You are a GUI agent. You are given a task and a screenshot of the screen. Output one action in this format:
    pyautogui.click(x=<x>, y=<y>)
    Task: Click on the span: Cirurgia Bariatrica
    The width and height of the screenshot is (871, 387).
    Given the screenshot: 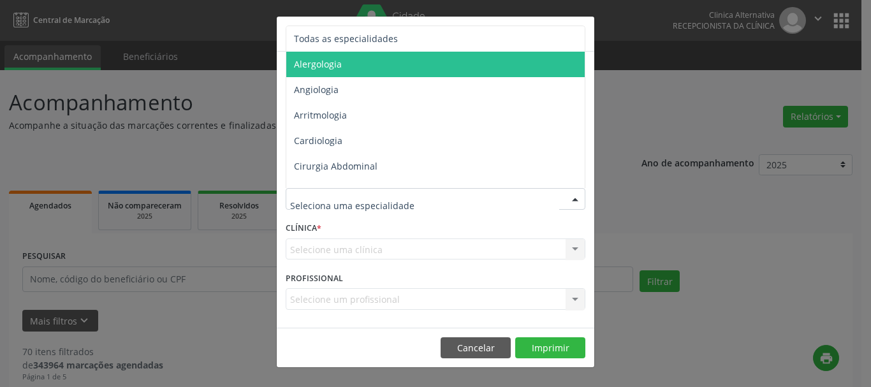 What is the action you would take?
    pyautogui.click(x=333, y=191)
    